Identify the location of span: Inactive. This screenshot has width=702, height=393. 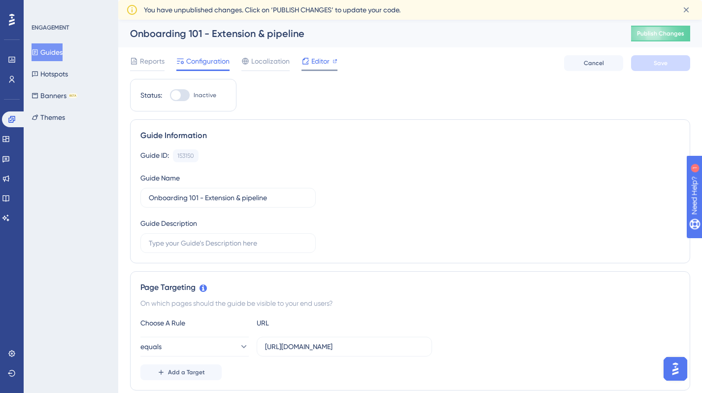
(205, 95).